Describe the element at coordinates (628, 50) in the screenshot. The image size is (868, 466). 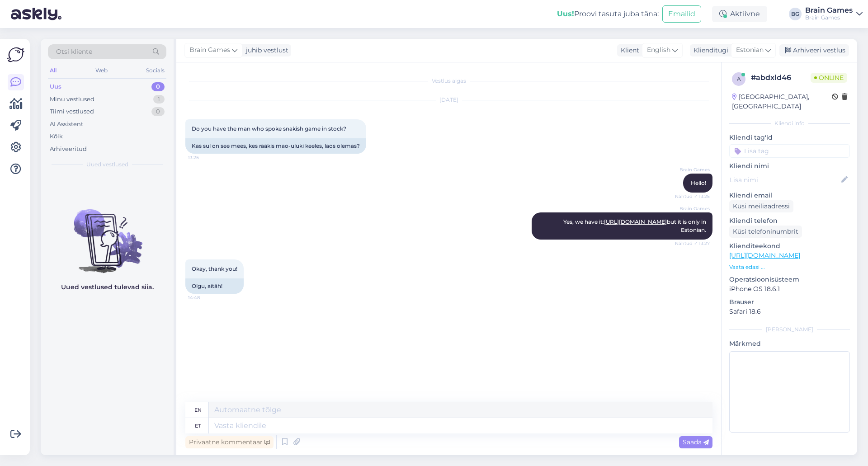
I see `div: Klient` at that location.